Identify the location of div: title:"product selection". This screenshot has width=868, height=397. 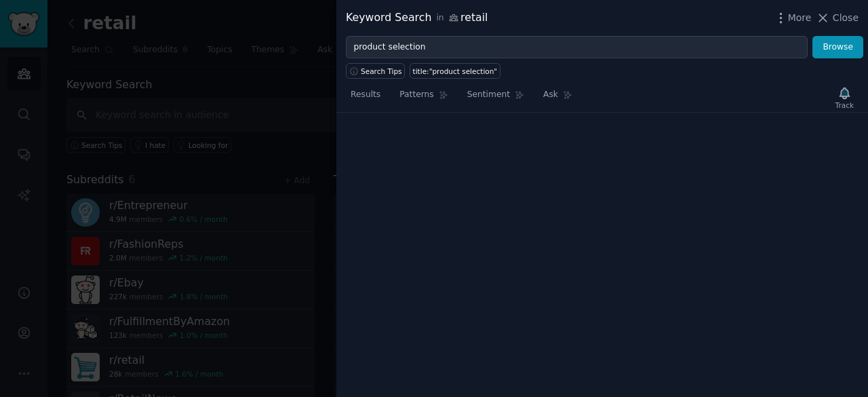
(455, 72).